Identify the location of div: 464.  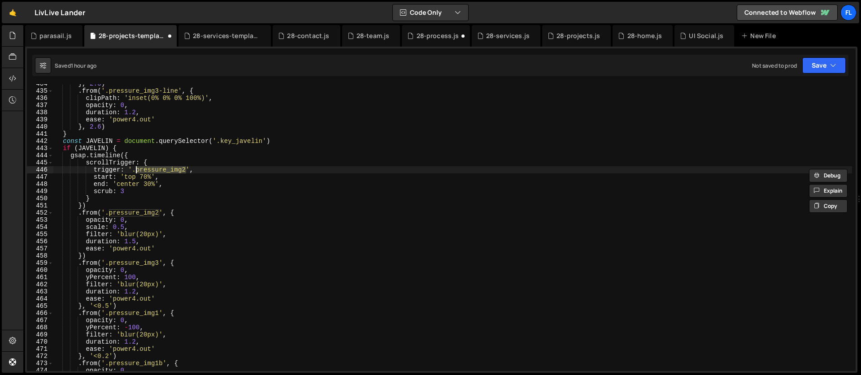
(40, 299).